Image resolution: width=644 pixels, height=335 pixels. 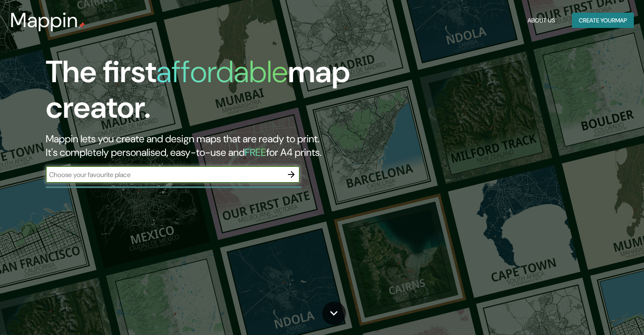 What do you see at coordinates (82, 26) in the screenshot?
I see `img: mappin-pin` at bounding box center [82, 26].